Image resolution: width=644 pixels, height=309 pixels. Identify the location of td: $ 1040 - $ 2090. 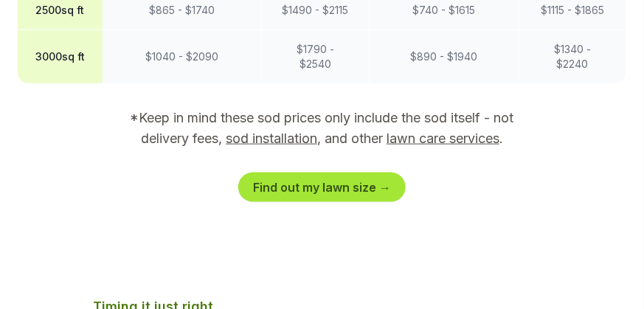
(182, 57).